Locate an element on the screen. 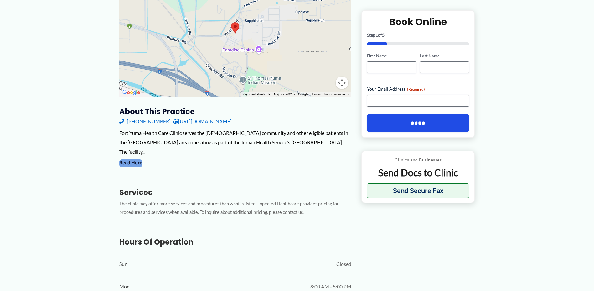 The image size is (594, 291). button: Send Secure Fax is located at coordinates (418, 191).